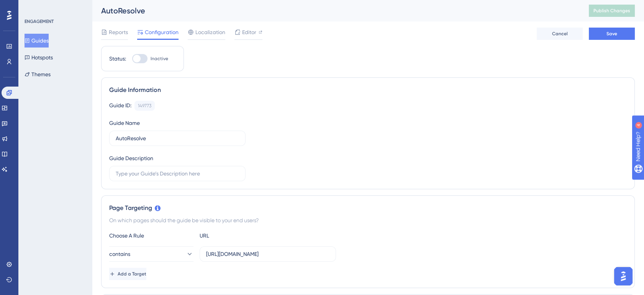 The height and width of the screenshot is (295, 644). Describe the element at coordinates (119, 254) in the screenshot. I see `span: contains` at that location.